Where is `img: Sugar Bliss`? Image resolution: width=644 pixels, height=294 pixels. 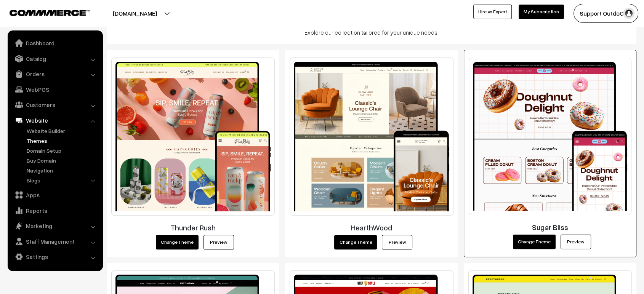
img: Sugar Bliss is located at coordinates (549, 137).